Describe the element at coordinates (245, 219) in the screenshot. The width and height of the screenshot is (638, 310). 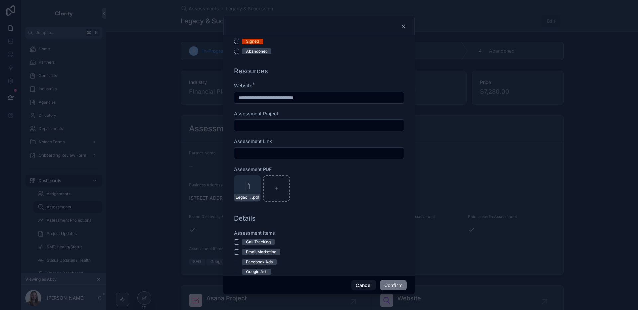
I see `h1: Details` at that location.